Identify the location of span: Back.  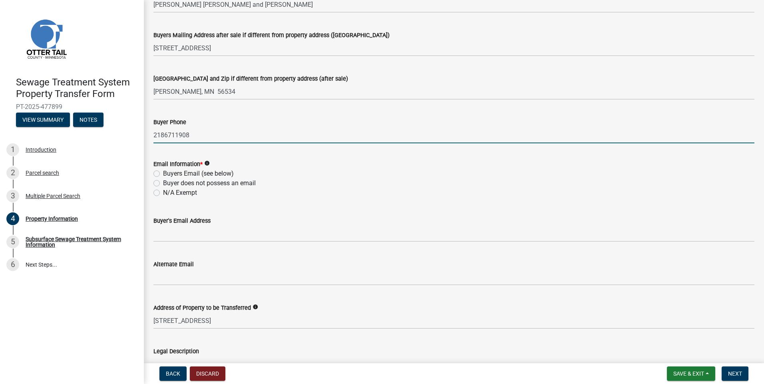
(173, 374).